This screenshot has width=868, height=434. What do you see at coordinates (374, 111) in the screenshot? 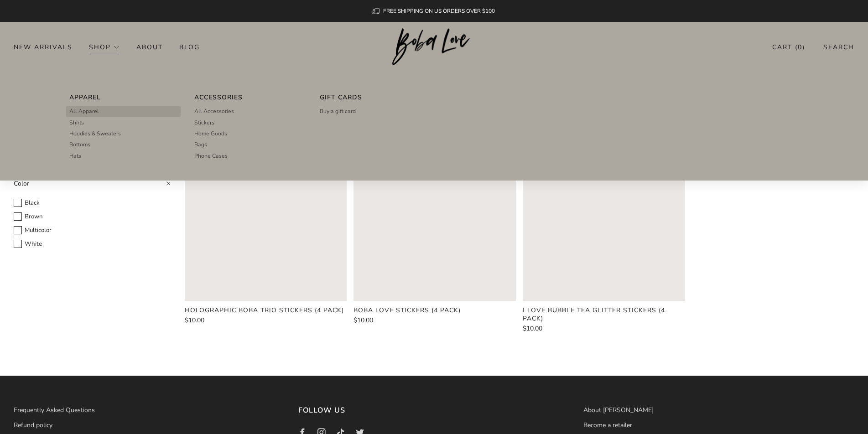
I see `a: Buy a gift card` at bounding box center [374, 111].